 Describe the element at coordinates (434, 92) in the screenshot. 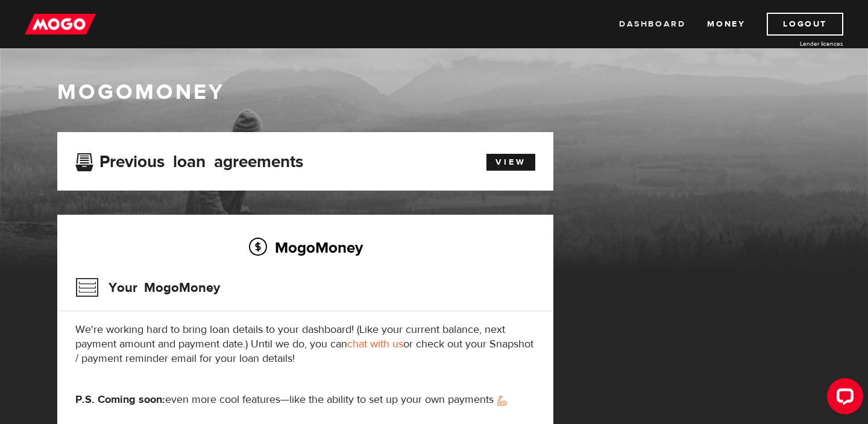

I see `h1: MogoMoney` at that location.